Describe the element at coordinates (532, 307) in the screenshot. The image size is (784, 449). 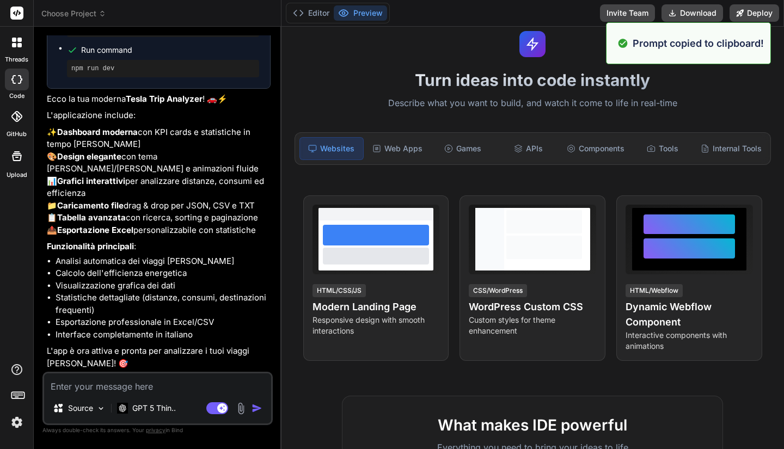
I see `h4: WordPress Custom CSS` at that location.